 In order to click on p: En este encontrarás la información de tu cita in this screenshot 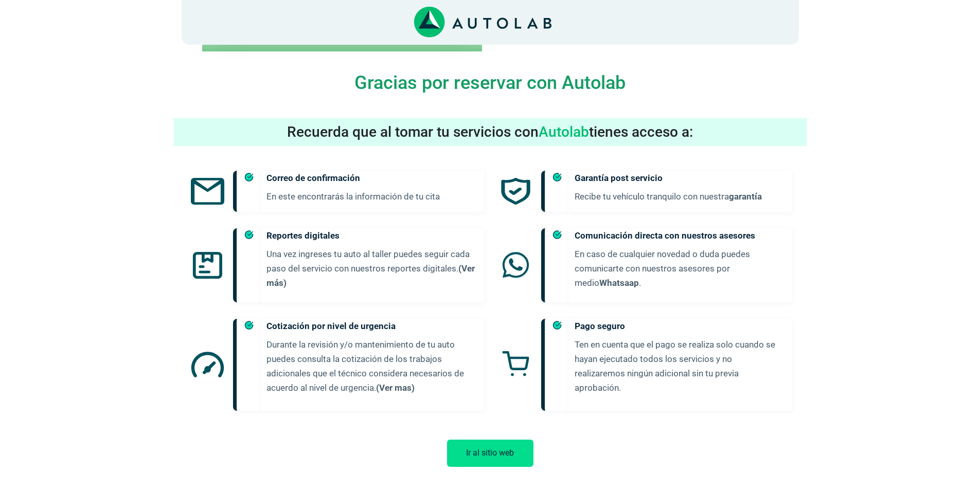, I will do `click(371, 197)`.